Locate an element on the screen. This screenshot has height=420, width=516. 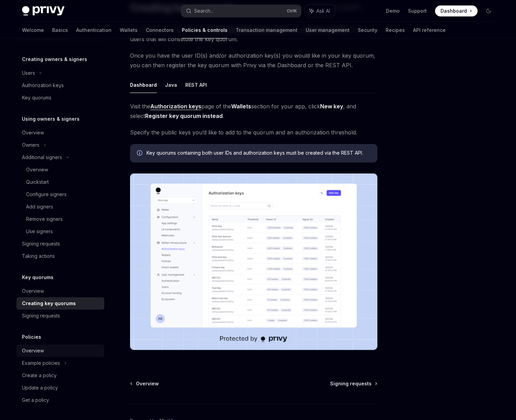
a: Authentication is located at coordinates (93, 30).